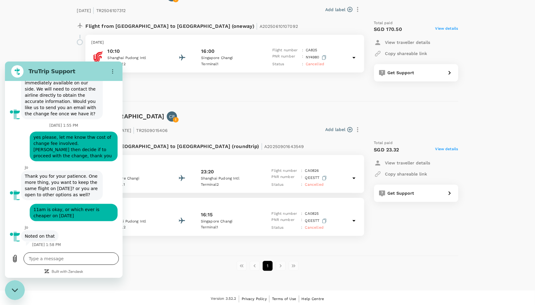 The image size is (535, 305). Describe the element at coordinates (10, 197) in the screenshot. I see `button: Upload file` at that location.